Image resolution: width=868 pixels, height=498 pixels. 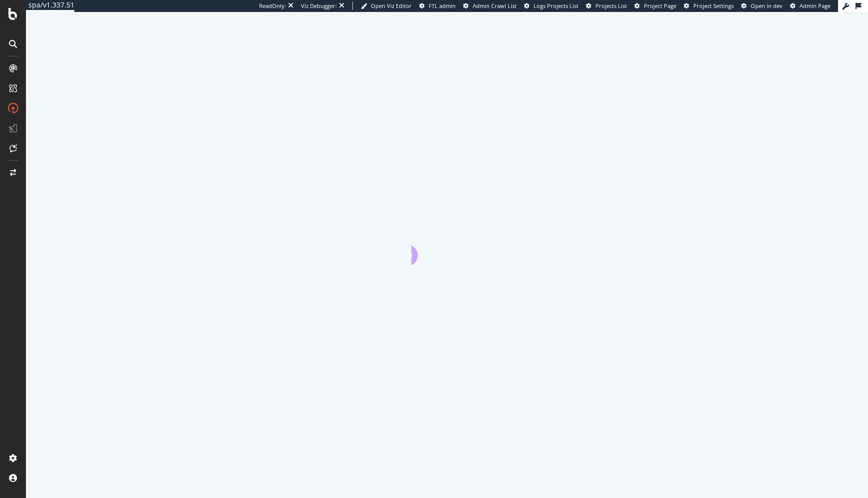 I want to click on span: Open Viz Editor, so click(x=392, y=6).